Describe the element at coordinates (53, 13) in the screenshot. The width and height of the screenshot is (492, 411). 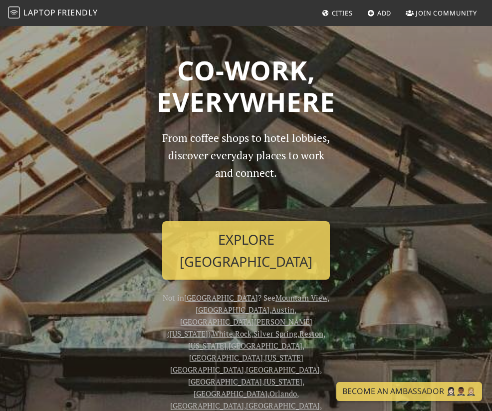
I see `a: LaptopFriendly LaptopFriendly` at that location.